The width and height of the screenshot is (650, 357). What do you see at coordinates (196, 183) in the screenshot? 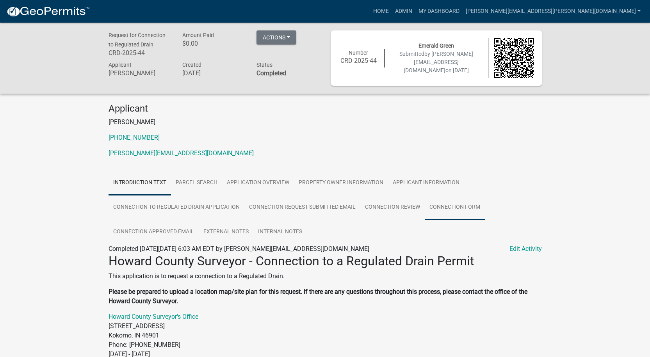
I see `a: Parcel search` at bounding box center [196, 183].